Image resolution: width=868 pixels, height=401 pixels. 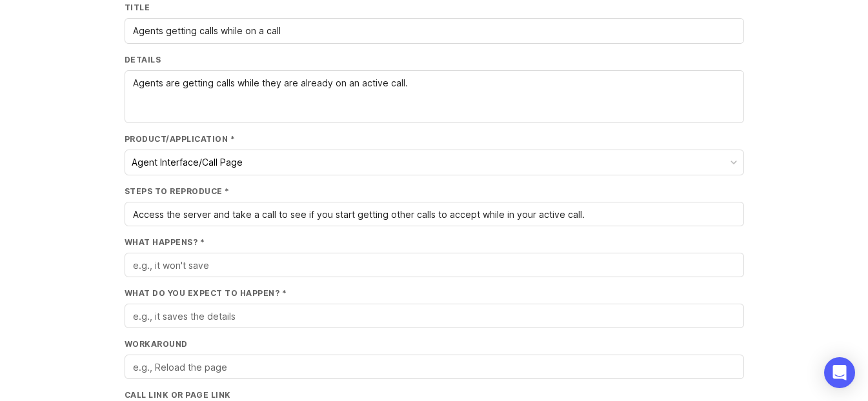 I want to click on label: Call Link or Page Link, so click(x=434, y=395).